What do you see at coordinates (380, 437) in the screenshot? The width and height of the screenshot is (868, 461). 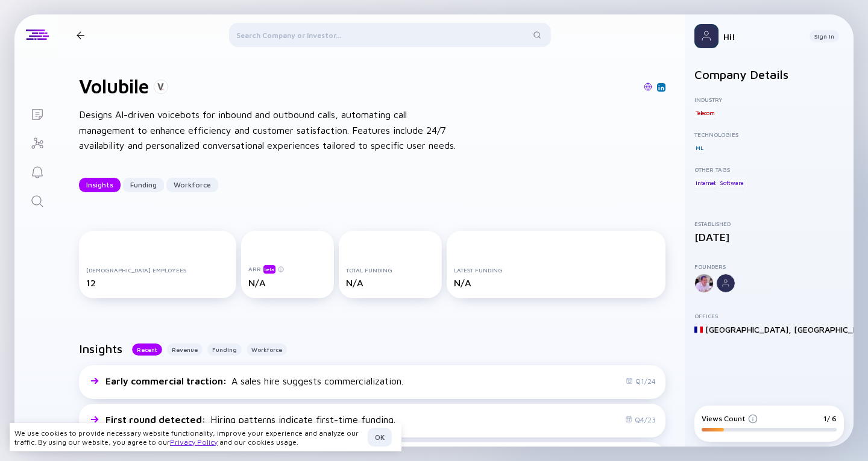 I see `div: OK` at bounding box center [380, 437].